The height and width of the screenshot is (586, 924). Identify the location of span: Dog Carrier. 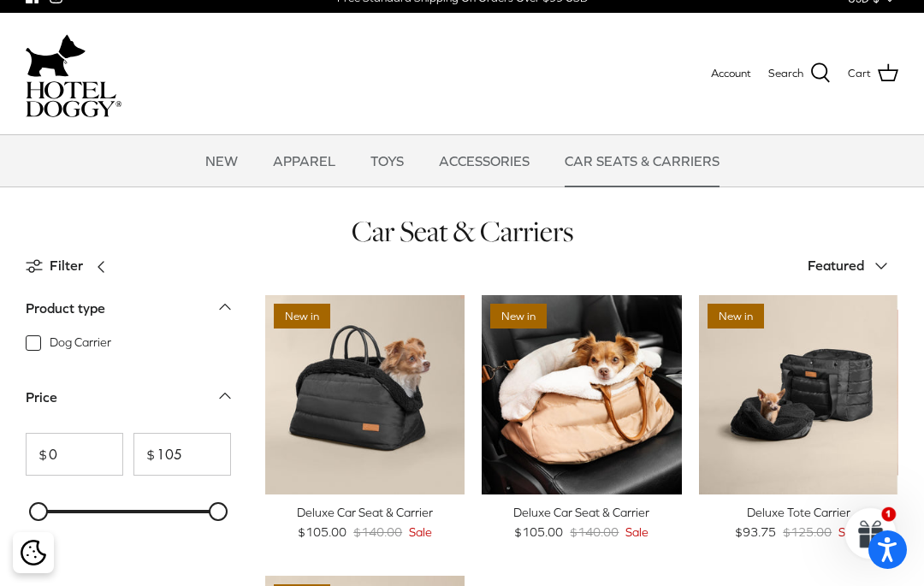
(81, 342).